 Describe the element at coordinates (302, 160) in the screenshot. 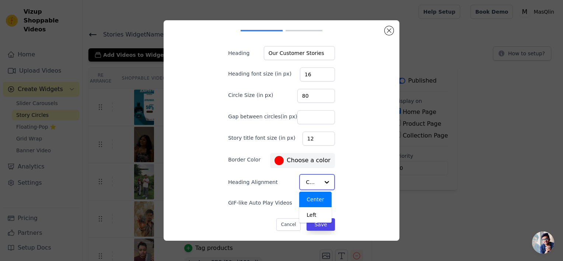

I see `label: Choose a color` at that location.